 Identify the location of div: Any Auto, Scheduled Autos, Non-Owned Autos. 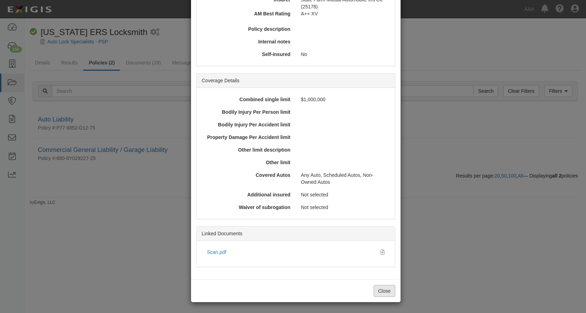
(344, 179).